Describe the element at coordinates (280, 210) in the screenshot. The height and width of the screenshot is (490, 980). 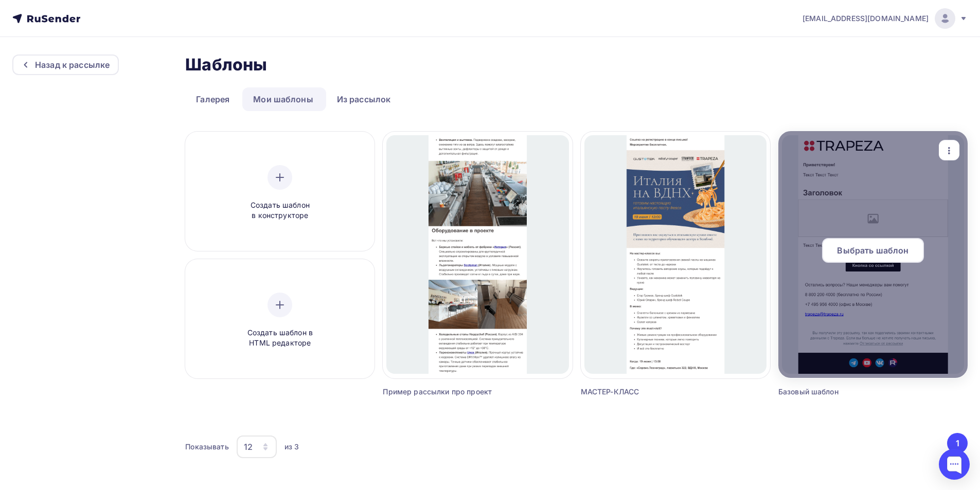
I see `span: Создать шаблон в конструкторе` at that location.